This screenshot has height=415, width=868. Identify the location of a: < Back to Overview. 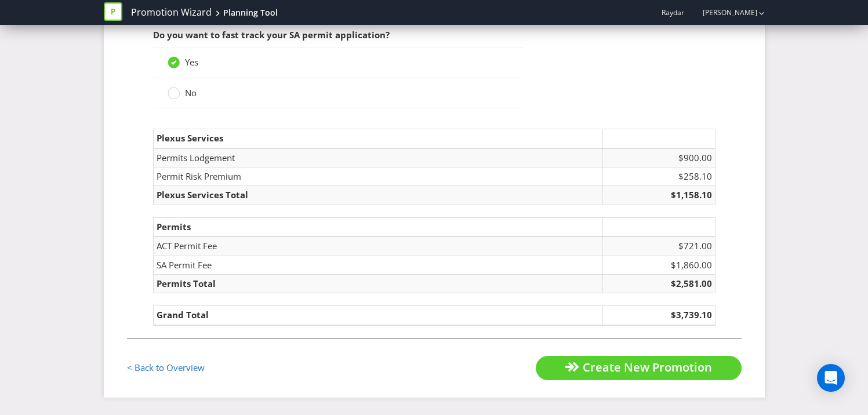
(166, 367).